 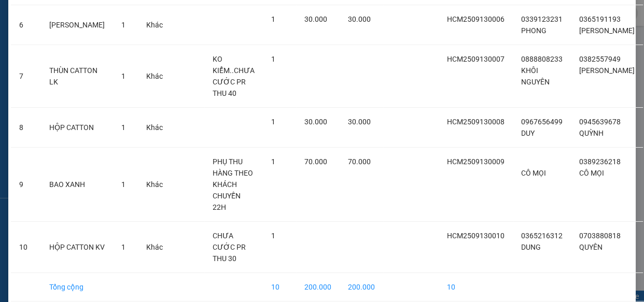 What do you see at coordinates (475, 162) in the screenshot?
I see `span: HCM2509130009` at bounding box center [475, 162].